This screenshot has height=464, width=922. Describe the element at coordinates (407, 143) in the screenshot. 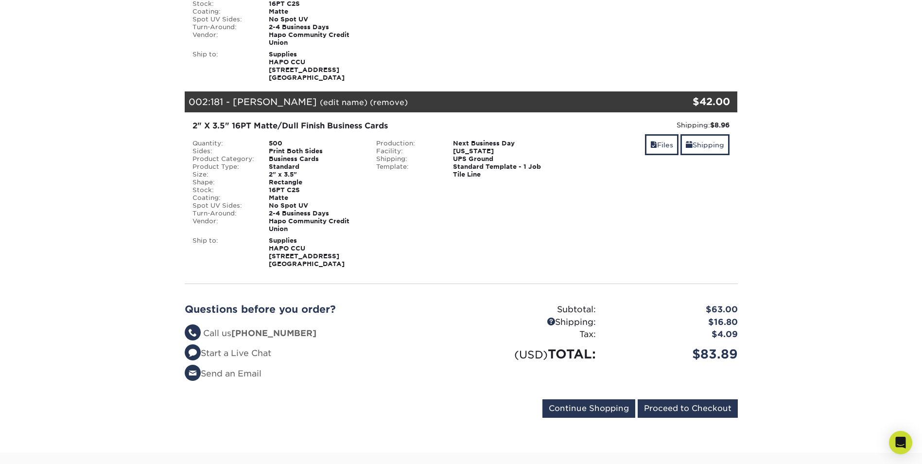

I see `div: Production:` at that location.